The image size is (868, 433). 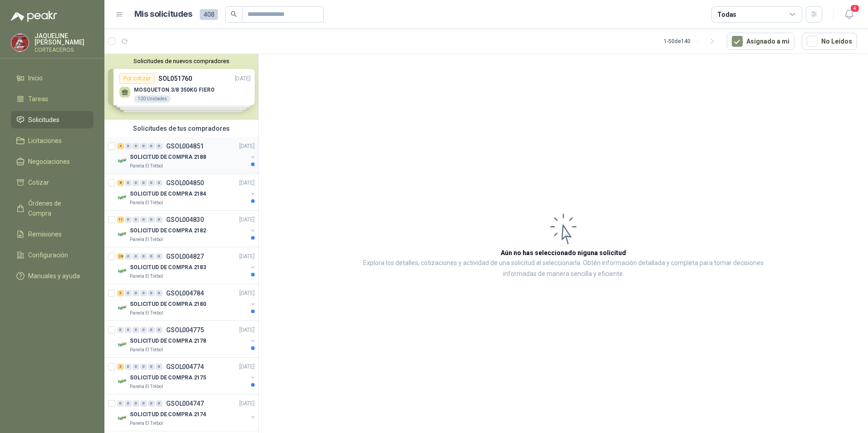 I want to click on p: GSOL004784, so click(x=184, y=294).